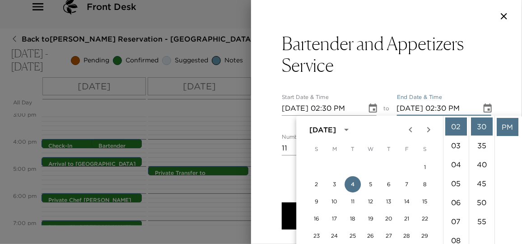 This screenshot has height=244, width=522. What do you see at coordinates (456, 126) in the screenshot?
I see `li: 2 hours` at bounding box center [456, 126].